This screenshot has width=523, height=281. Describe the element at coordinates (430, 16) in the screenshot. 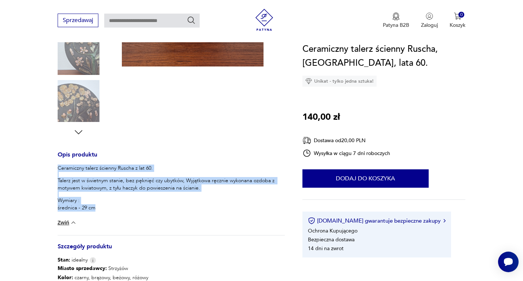

I see `img: Ikonka użytkownika` at that location.